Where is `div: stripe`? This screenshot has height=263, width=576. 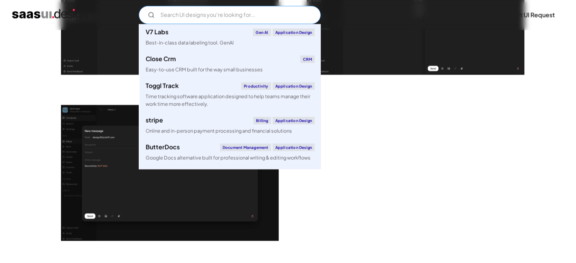 div: stripe is located at coordinates (154, 121).